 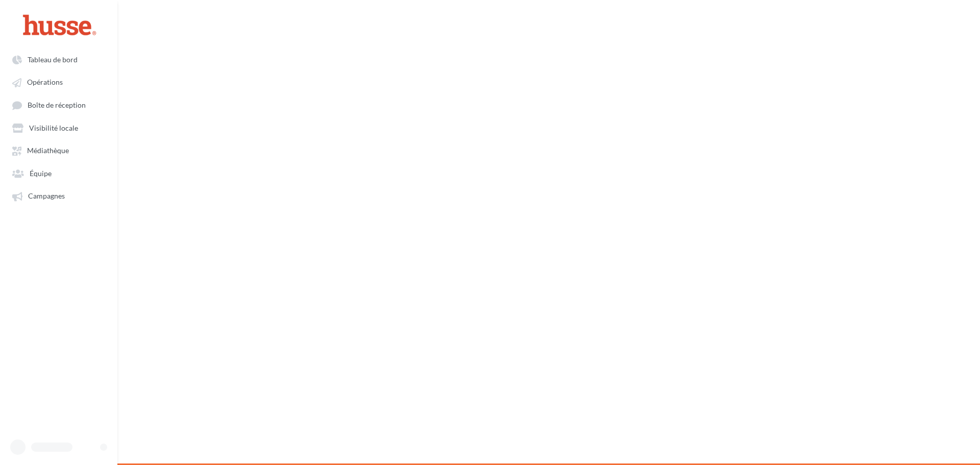 What do you see at coordinates (48, 150) in the screenshot?
I see `span: Médiathèque` at bounding box center [48, 150].